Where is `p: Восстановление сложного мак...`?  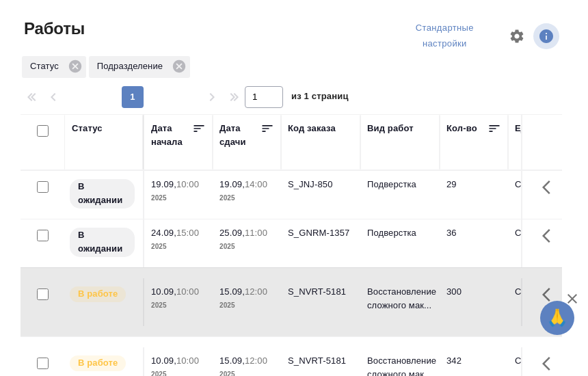 p: Восстановление сложного мак... is located at coordinates (400, 299).